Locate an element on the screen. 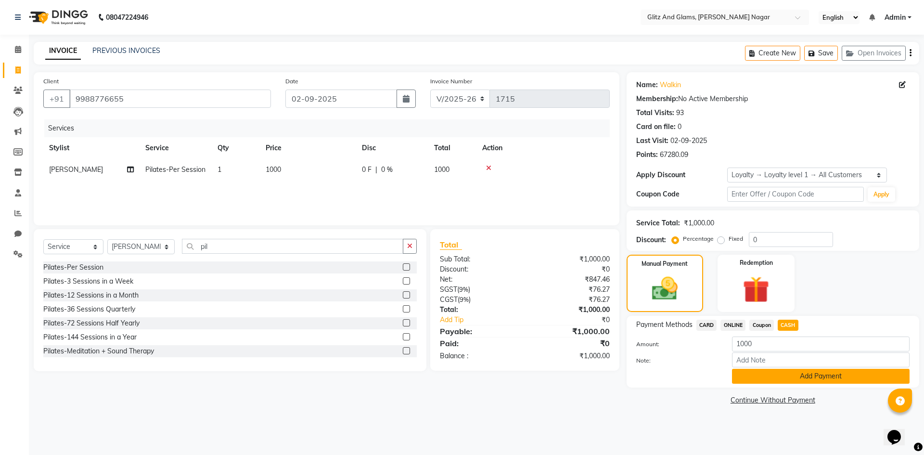  button: Create New is located at coordinates (772, 53).